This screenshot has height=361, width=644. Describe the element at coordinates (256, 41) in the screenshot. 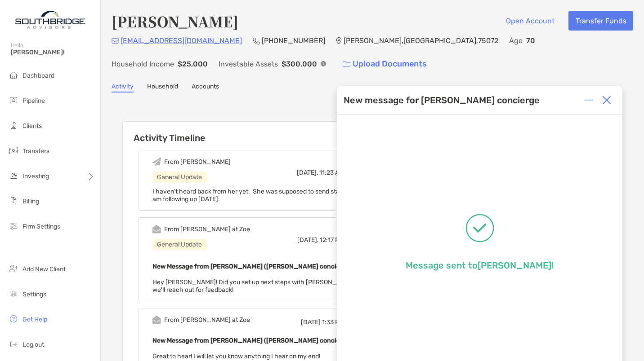

I see `img: Phone Icon` at that location.